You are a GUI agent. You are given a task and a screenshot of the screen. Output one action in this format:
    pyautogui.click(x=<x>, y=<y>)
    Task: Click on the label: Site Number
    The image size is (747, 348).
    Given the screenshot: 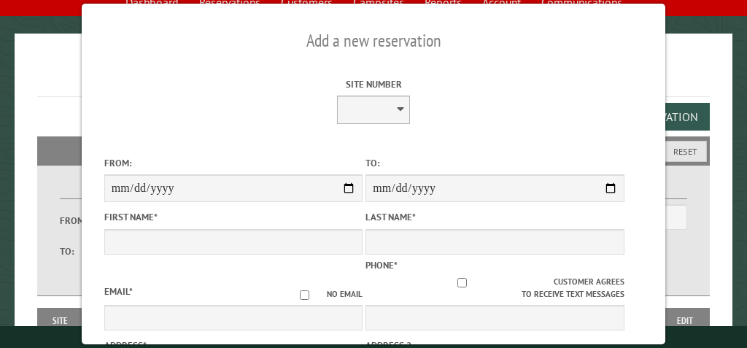 What is the action you would take?
    pyautogui.click(x=373, y=84)
    